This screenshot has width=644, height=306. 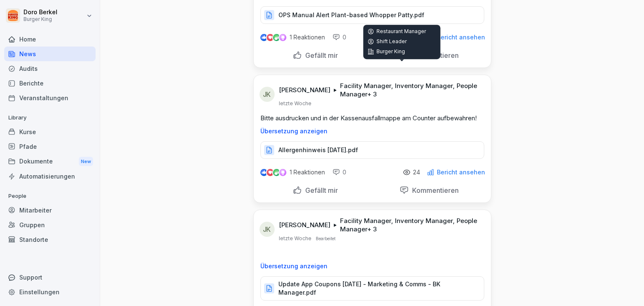 I want to click on p: Bitte ausdrucken und in der Kassenausfallmappe am Counter aufbewahren!, so click(x=372, y=118).